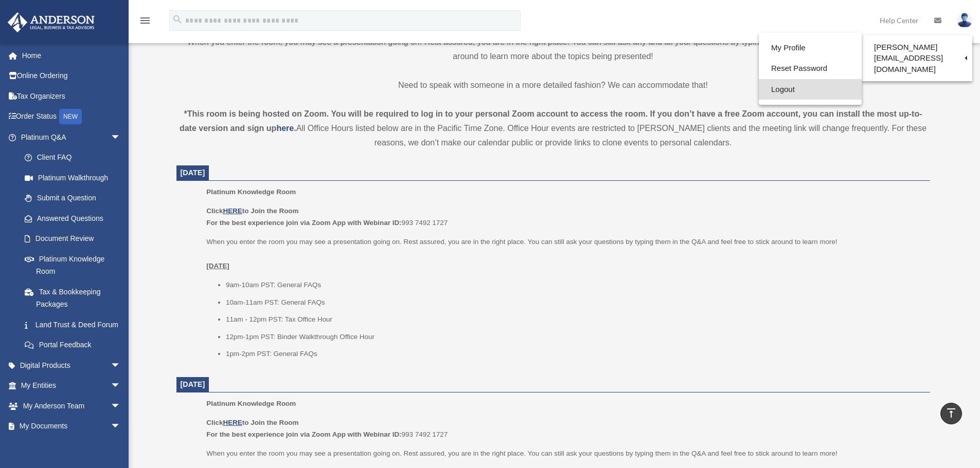 The height and width of the screenshot is (468, 980). Describe the element at coordinates (810, 90) in the screenshot. I see `a: Logout` at that location.